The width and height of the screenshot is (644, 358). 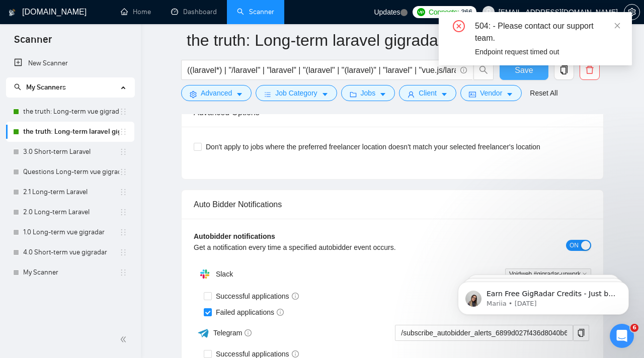 I want to click on li: 3.0 Short-term Laravel, so click(x=70, y=152).